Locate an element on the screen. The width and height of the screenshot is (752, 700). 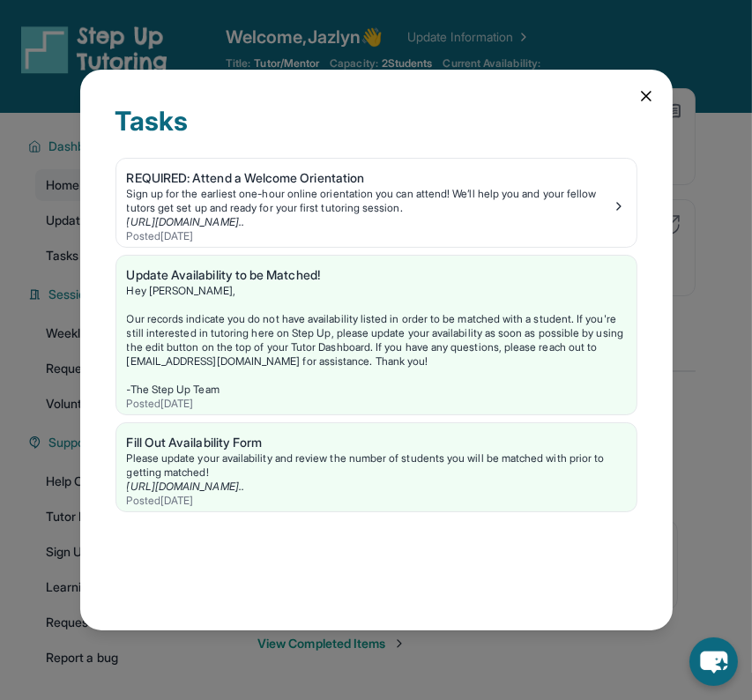
div: Tasks is located at coordinates (376, 131).